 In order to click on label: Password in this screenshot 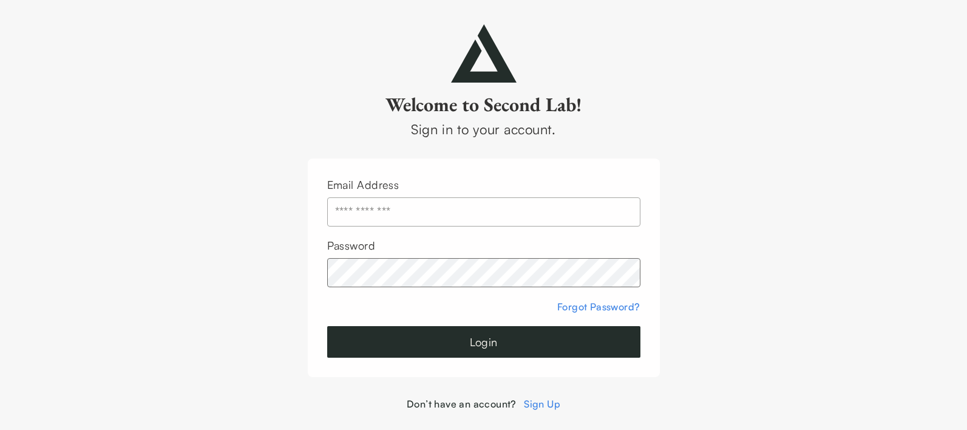, I will do `click(351, 245)`.